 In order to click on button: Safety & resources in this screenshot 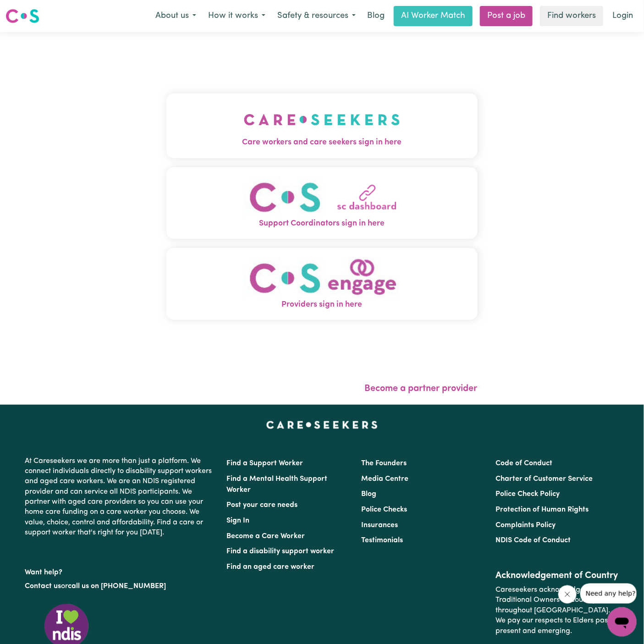, I will do `click(316, 16)`.